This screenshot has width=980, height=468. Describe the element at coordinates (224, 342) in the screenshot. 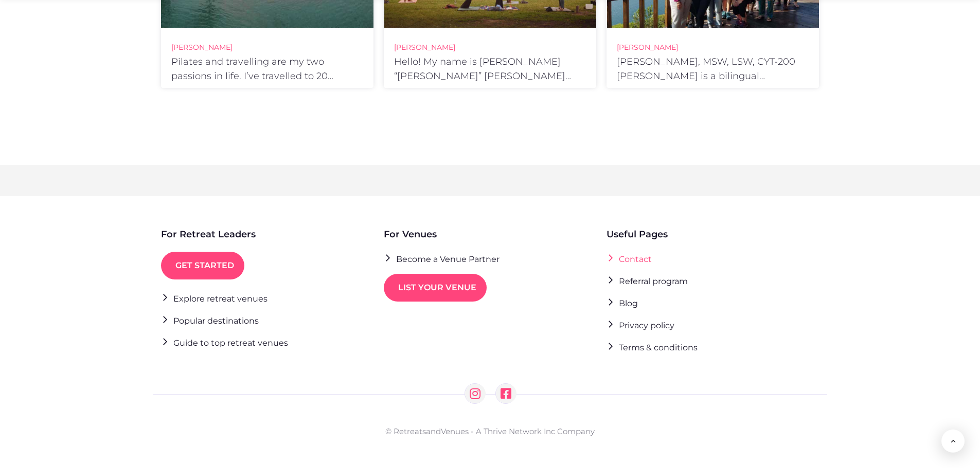

I see `a: Guide to top retreat venues` at that location.